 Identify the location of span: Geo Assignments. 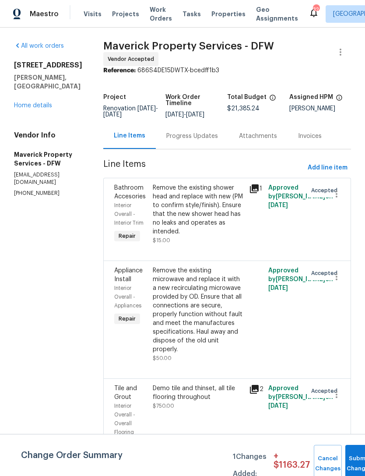
(277, 14).